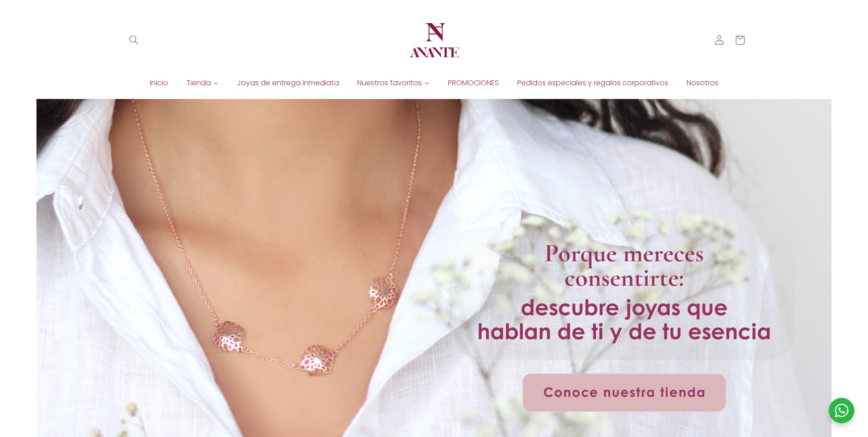 The height and width of the screenshot is (437, 868). What do you see at coordinates (133, 40) in the screenshot?
I see `summary: Búsqueda` at bounding box center [133, 40].